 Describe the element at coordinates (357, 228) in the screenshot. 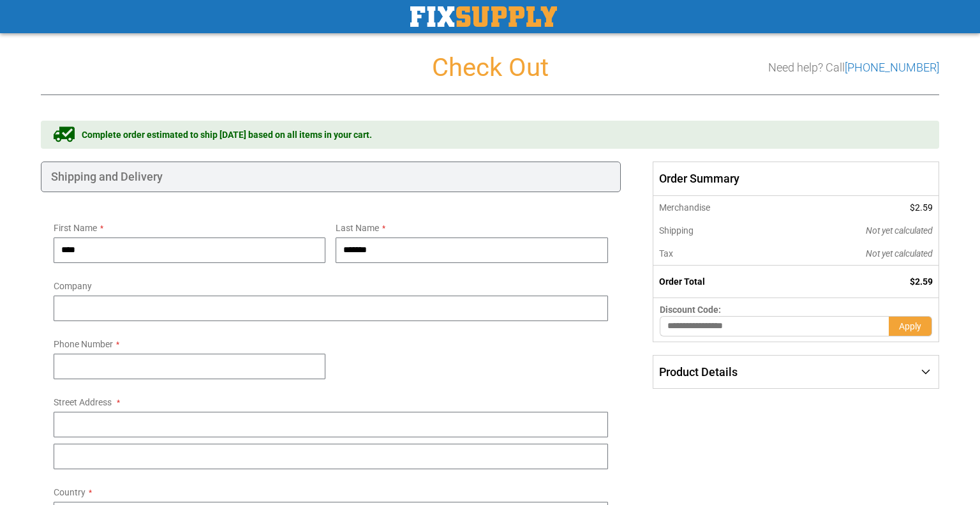

I see `span: Last Name` at that location.